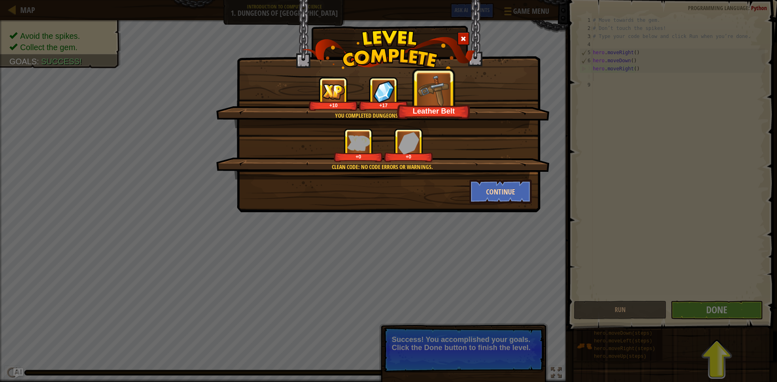 The image size is (777, 382). What do you see at coordinates (382, 116) in the screenshot?
I see `div: You completed Dungeons of Kithgard!` at bounding box center [382, 116].